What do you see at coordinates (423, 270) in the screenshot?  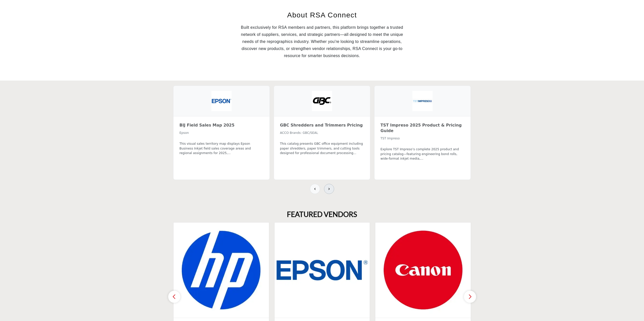 I see `img: Canon USA` at bounding box center [423, 270].